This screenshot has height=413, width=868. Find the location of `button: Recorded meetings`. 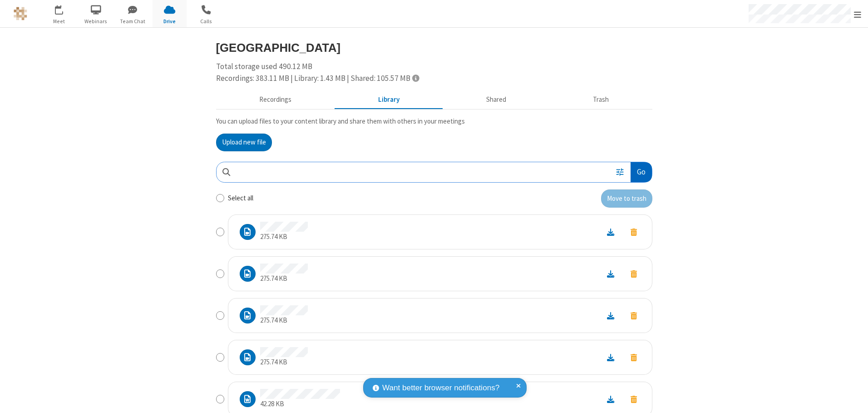

button: Recorded meetings is located at coordinates (275, 100).